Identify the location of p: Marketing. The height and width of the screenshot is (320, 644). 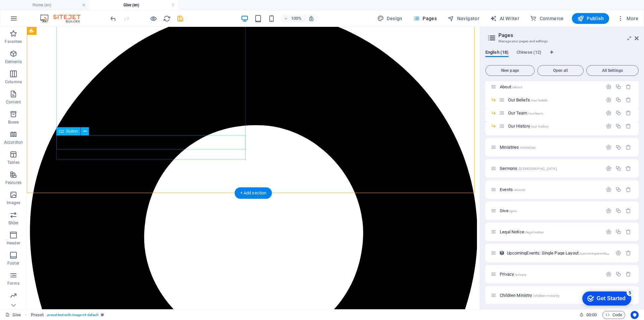
(13, 304).